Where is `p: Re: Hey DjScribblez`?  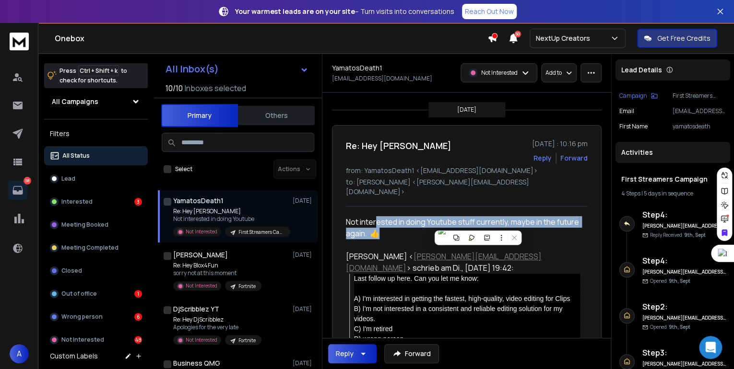
p: Re: Hey DjScribblez is located at coordinates (217, 320).